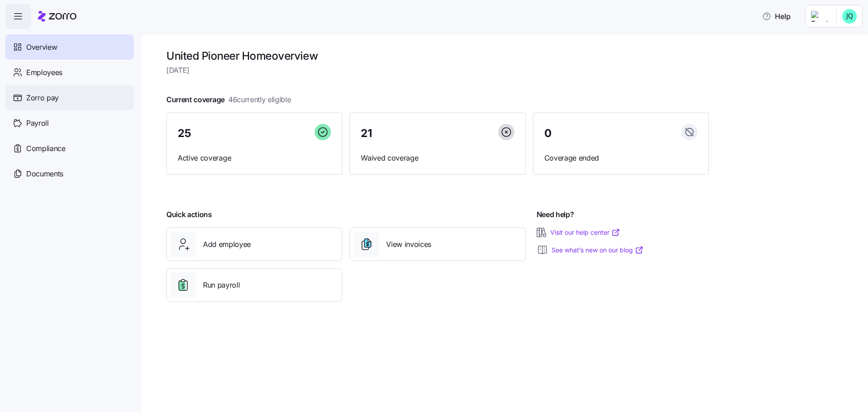 This screenshot has height=412, width=868. What do you see at coordinates (70, 72) in the screenshot?
I see `a: Employees` at bounding box center [70, 72].